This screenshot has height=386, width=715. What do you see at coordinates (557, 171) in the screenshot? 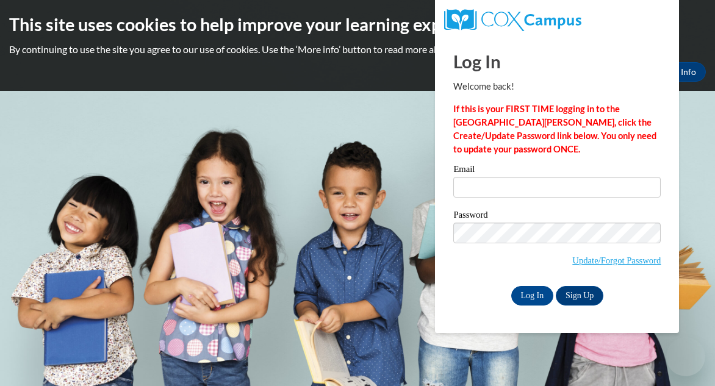
I see `label: Email` at bounding box center [557, 171].